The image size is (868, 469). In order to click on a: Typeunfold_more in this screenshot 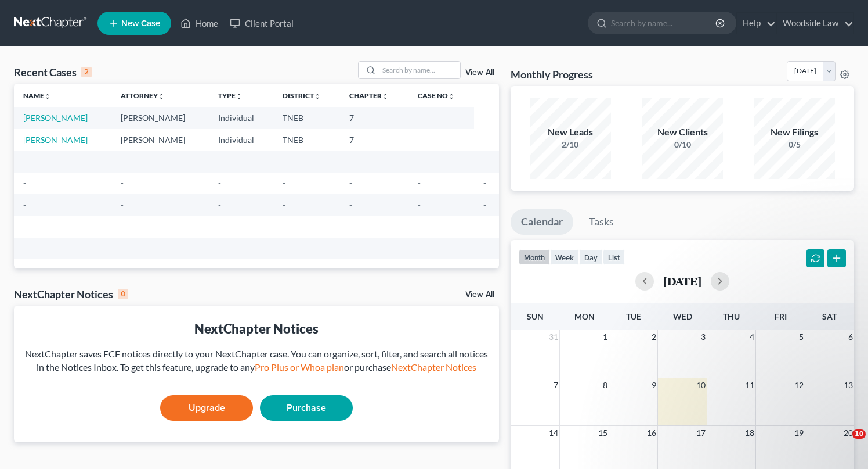, I will do `click(231, 96)`.